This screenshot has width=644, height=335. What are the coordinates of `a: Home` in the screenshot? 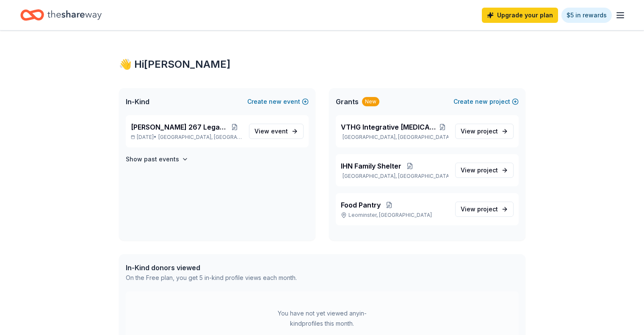 It's located at (61, 15).